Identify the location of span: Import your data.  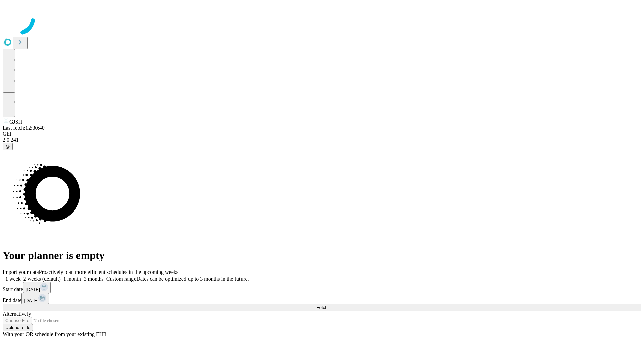
(21, 272).